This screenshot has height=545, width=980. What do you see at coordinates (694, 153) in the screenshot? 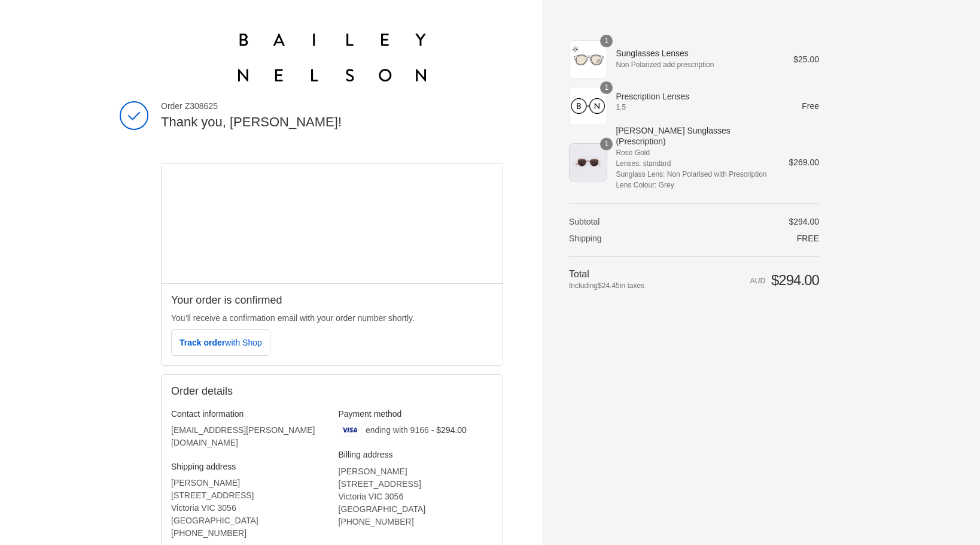
I see `span: Rose Gold` at bounding box center [694, 153].